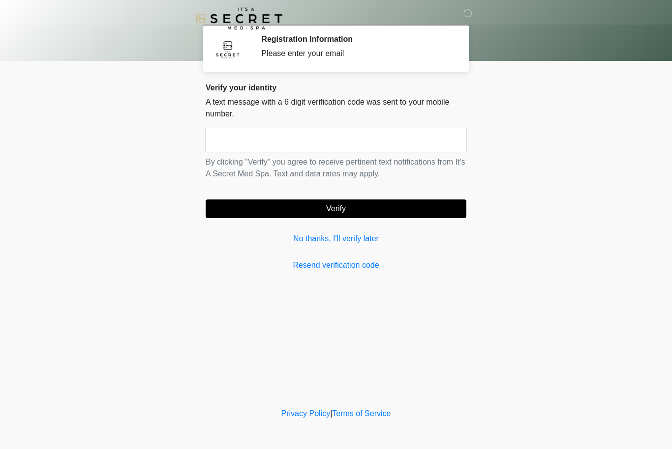 The image size is (672, 449). What do you see at coordinates (361, 414) in the screenshot?
I see `a: Terms of Service` at bounding box center [361, 414].